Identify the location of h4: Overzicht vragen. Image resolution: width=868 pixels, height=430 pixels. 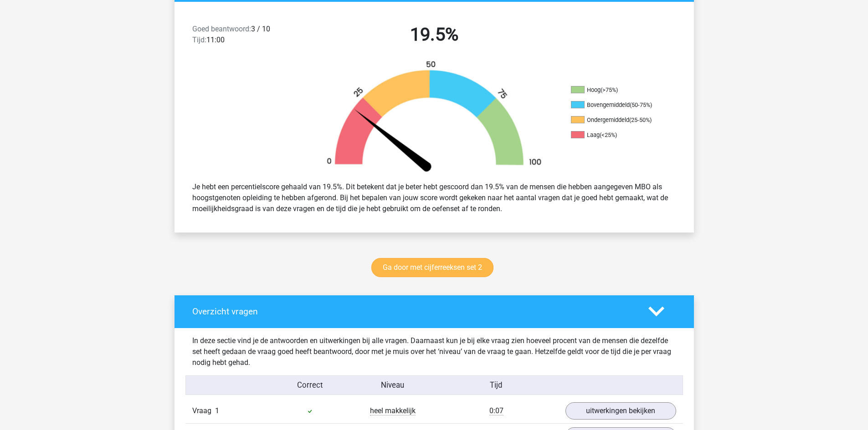
(413, 312).